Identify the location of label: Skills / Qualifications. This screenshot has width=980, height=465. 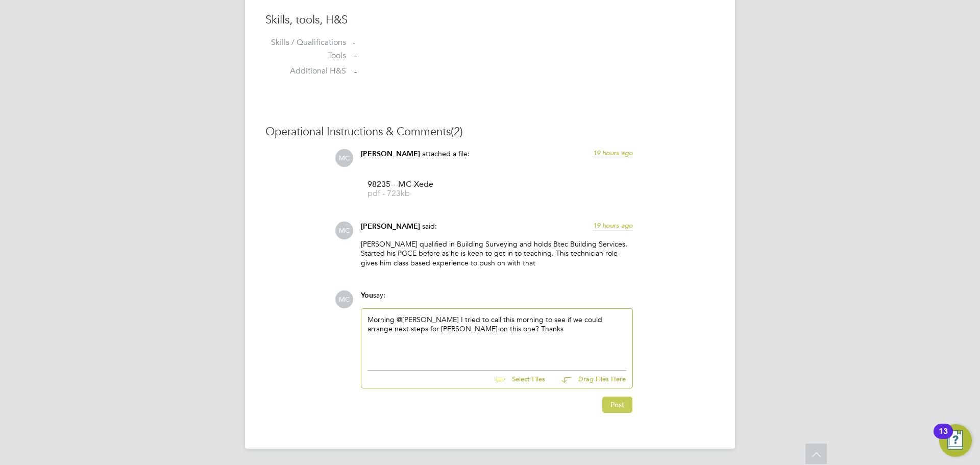
(306, 42).